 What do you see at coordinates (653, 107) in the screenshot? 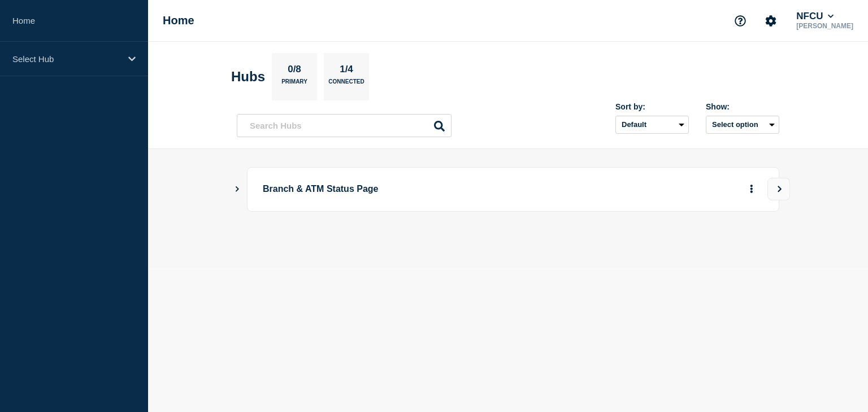
I see `div: Sort by:` at bounding box center [653, 107].